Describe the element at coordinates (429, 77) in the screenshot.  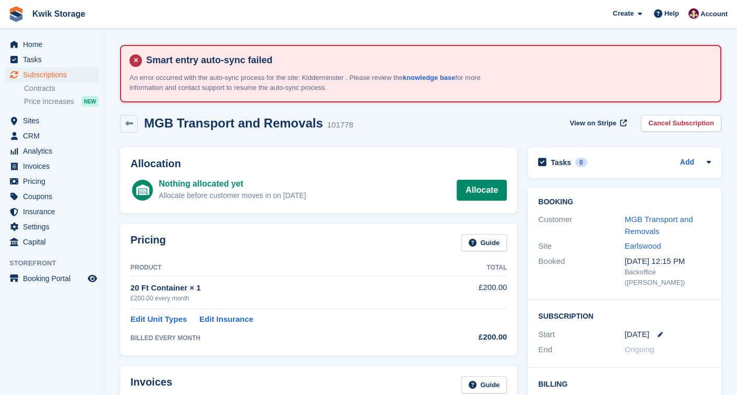
I see `a: knowledge base` at that location.